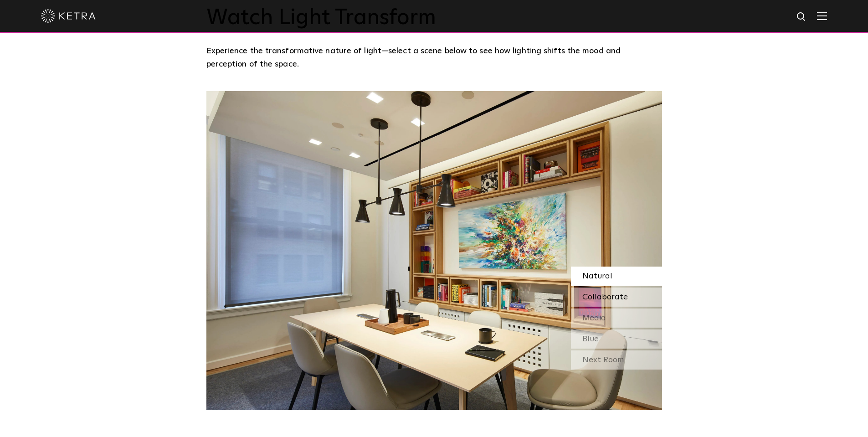 This screenshot has width=868, height=437. What do you see at coordinates (69, 16) in the screenshot?
I see `img: ketra-logo-2019-white` at bounding box center [69, 16].